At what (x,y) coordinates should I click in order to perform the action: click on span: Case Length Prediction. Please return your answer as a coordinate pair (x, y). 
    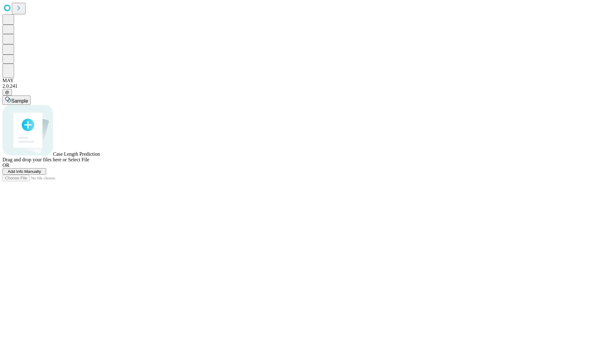
    Looking at the image, I should click on (76, 154).